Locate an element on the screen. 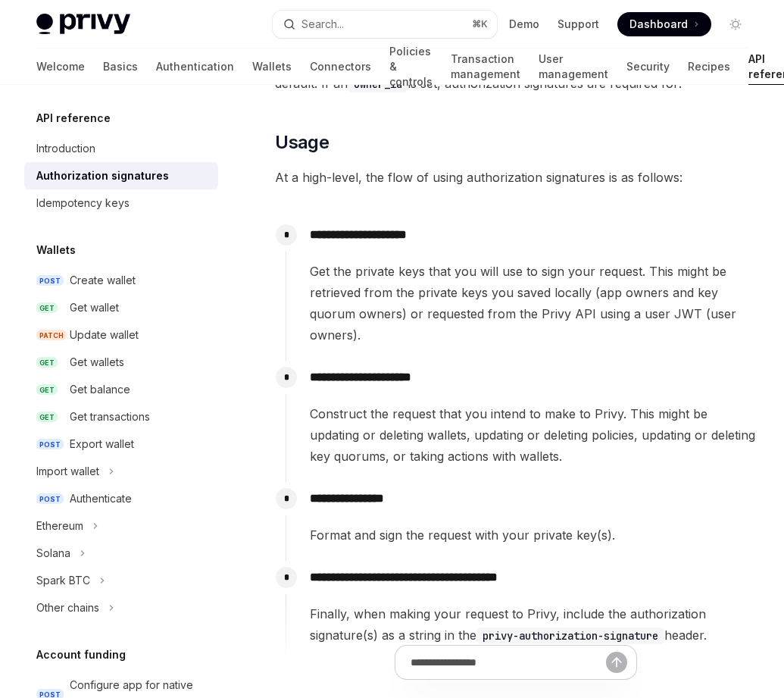 This screenshot has width=784, height=698. a: Dashboard is located at coordinates (664, 24).